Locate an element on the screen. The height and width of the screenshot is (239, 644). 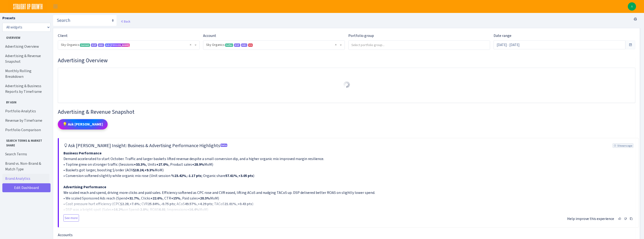
span: By ASIN is located at coordinates (26, 101).